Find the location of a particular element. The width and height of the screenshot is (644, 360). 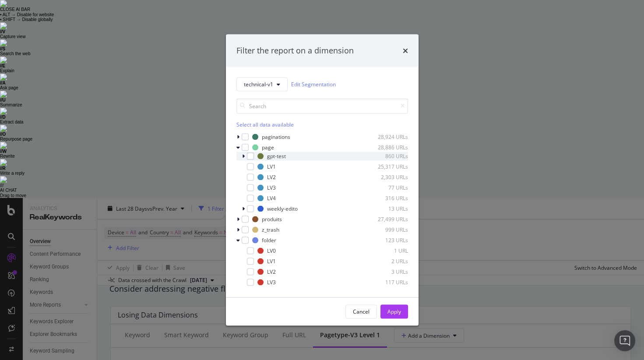

div: Open Intercom Messenger is located at coordinates (625, 340).